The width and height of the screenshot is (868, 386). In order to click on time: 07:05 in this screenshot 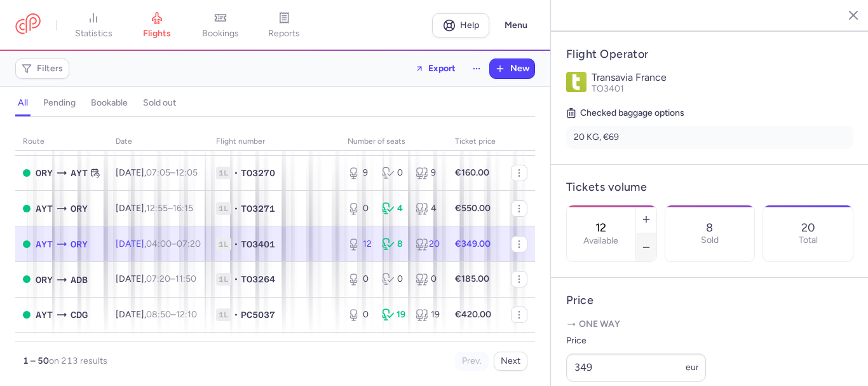, I will do `click(158, 172)`.